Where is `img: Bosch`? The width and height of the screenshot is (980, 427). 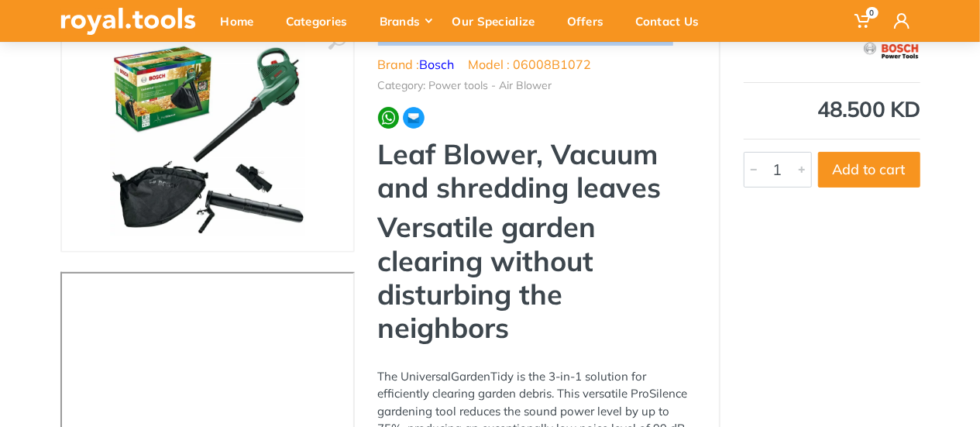
img: Bosch is located at coordinates (891, 50).